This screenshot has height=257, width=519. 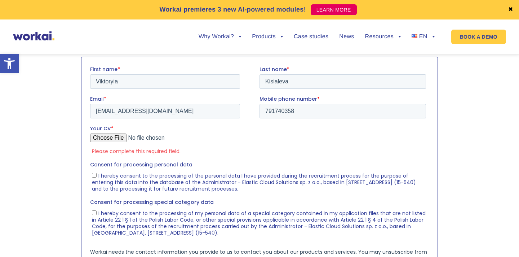 I want to click on span: Mobile phone number, so click(x=198, y=33).